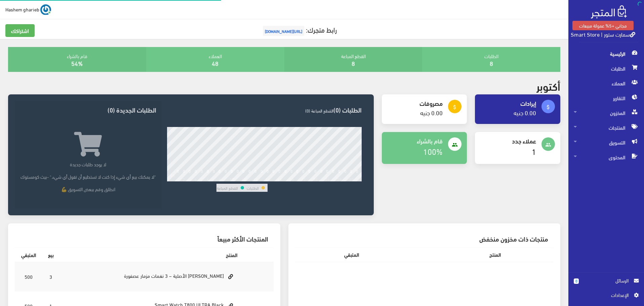  What do you see at coordinates (491, 60) in the screenshot?
I see `div: الطلبات` at bounding box center [491, 60].